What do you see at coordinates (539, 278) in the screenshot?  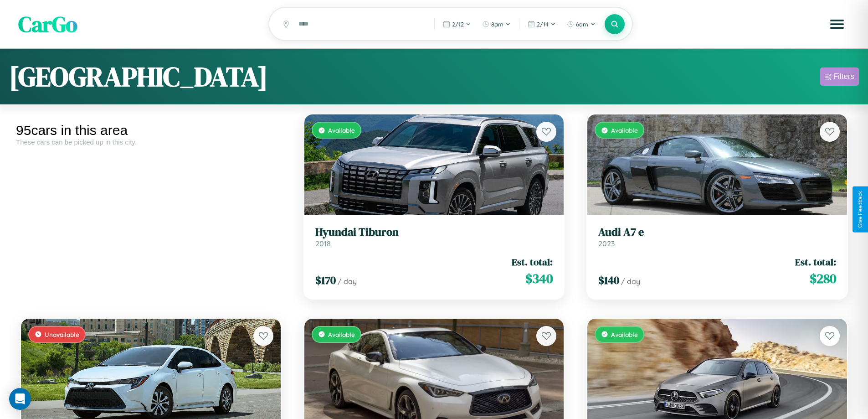 I see `span: $ 340` at bounding box center [539, 278].